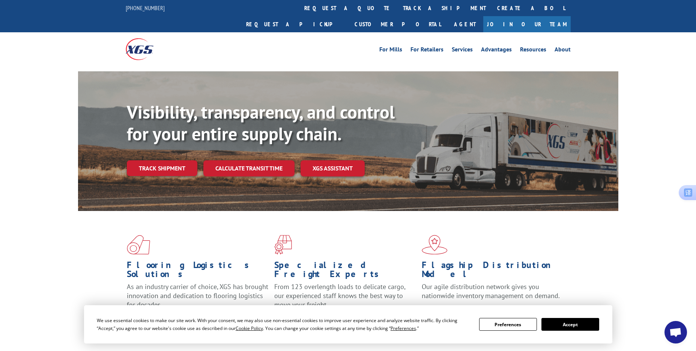 The height and width of the screenshot is (351, 696). Describe the element at coordinates (197, 295) in the screenshot. I see `span: As an industry carrier of choice, XGS has brought innovation and dedication to flooring logistics...` at that location.